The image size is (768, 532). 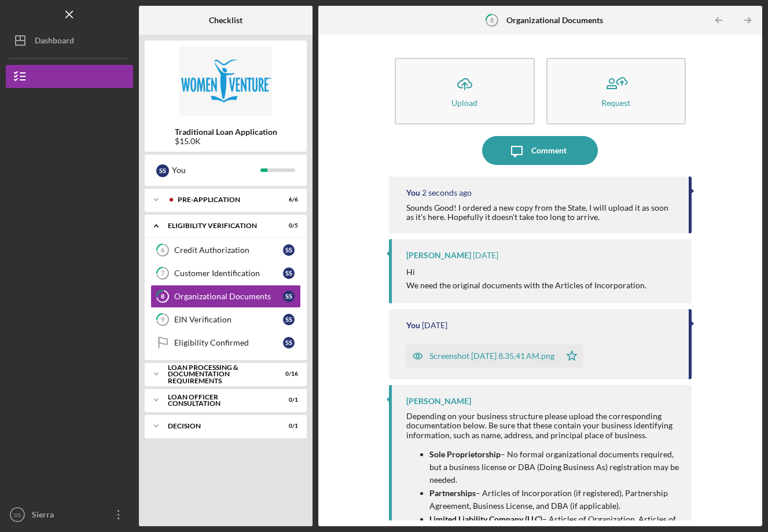 I want to click on tspan: 9, so click(x=163, y=319).